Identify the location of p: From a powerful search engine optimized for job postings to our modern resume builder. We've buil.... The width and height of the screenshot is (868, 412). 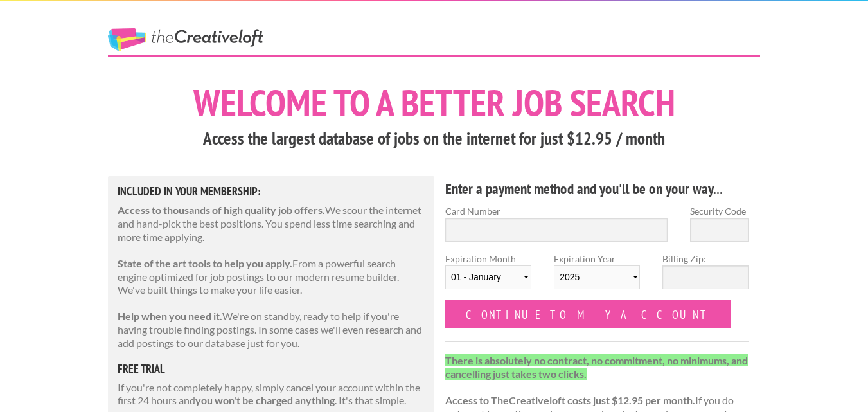
(271, 278).